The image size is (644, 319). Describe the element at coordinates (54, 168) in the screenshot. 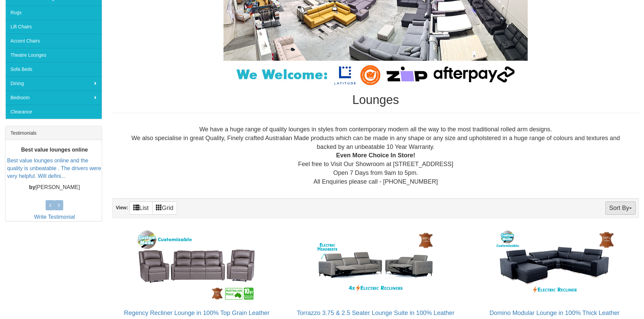

I see `a: Best value lounges online and the quality is unbeatable . The drivers were very helpful. Will def...` at that location.